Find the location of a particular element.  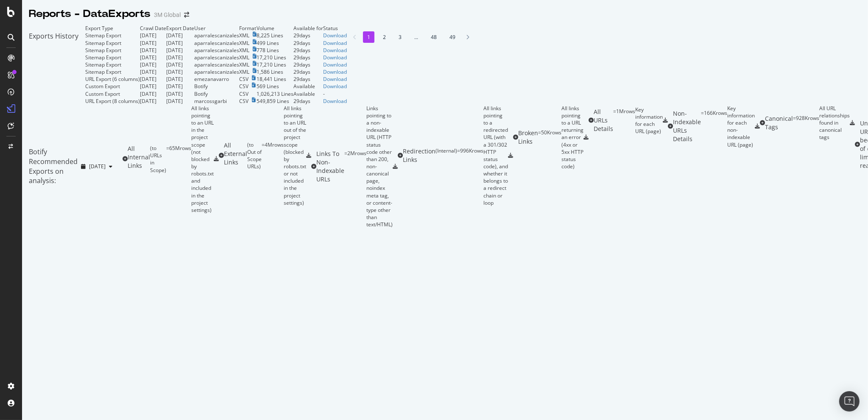

div: All links pointing to an URL in the project scope (not blocked by robots.txt and included in the ... is located at coordinates (202, 159).